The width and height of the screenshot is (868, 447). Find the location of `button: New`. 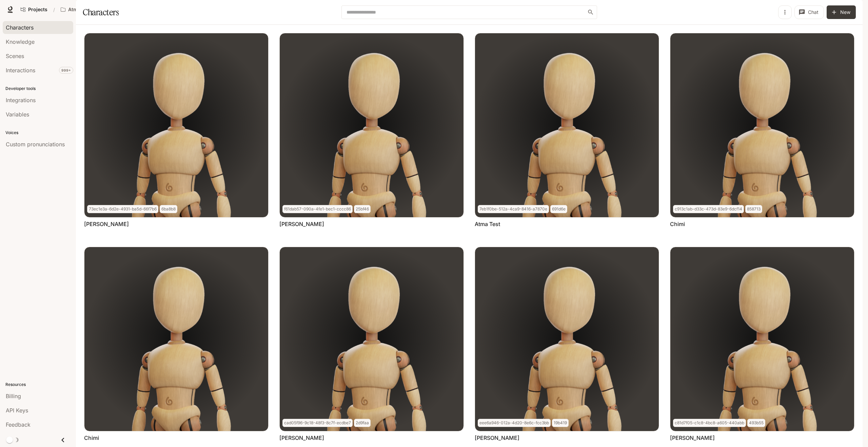

button: New is located at coordinates (842, 12).